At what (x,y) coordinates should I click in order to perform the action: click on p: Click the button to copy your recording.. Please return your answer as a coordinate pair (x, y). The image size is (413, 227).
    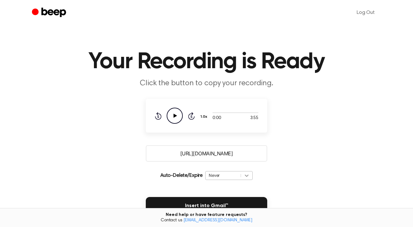
    Looking at the image, I should click on (206, 83).